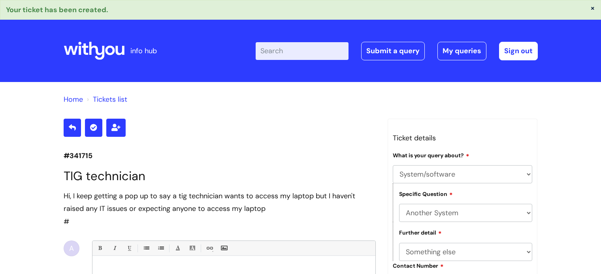 This screenshot has width=601, height=274. I want to click on a: Italic (Ctrl-I), so click(114, 248).